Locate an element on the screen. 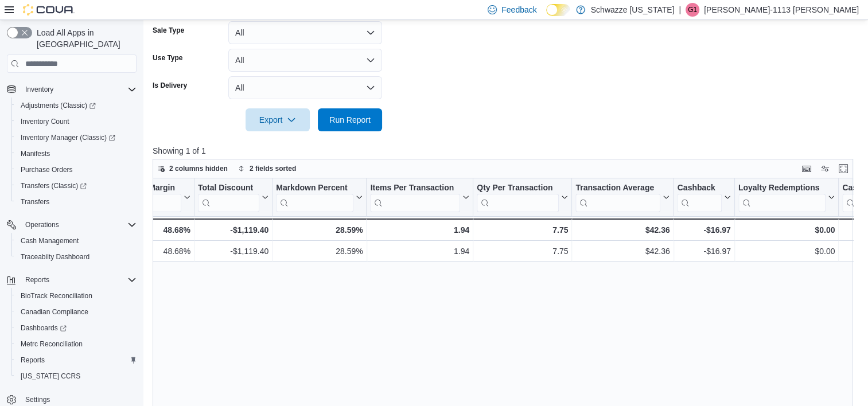 The image size is (868, 406). span: Transfers is located at coordinates (35, 202).